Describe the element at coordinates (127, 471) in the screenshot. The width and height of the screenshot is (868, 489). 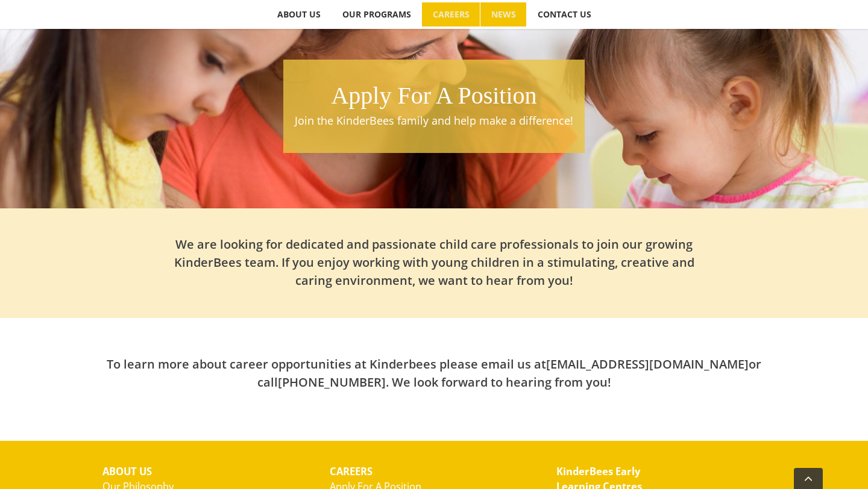
I see `strong: ABOUT US` at that location.